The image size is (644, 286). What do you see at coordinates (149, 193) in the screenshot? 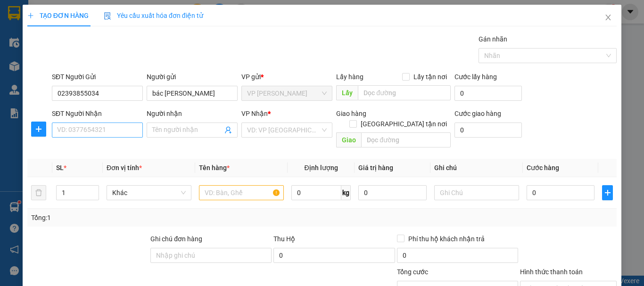
I see `span: Khác` at bounding box center [149, 193].